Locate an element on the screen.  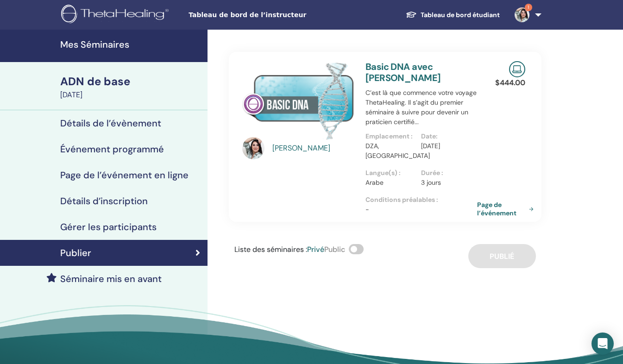
span: Public is located at coordinates (334, 249).